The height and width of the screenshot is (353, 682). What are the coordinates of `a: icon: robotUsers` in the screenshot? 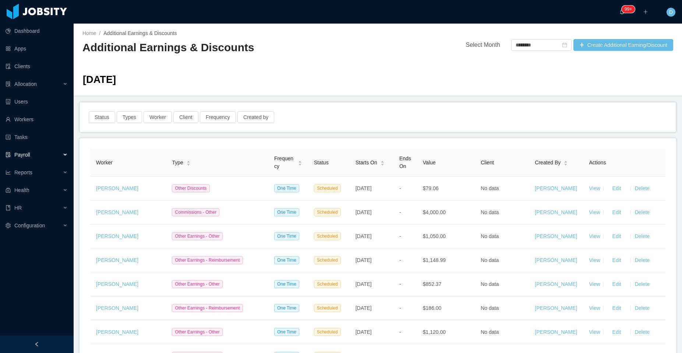 It's located at (36, 102).